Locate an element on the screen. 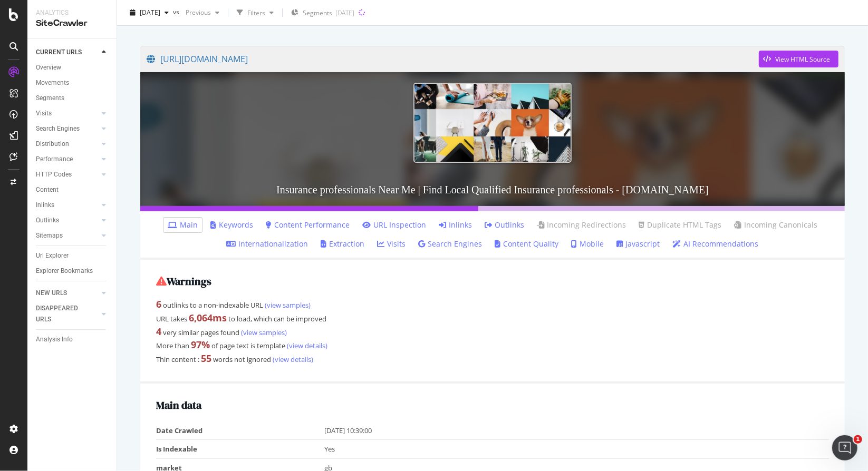  div: Segments is located at coordinates (50, 98).